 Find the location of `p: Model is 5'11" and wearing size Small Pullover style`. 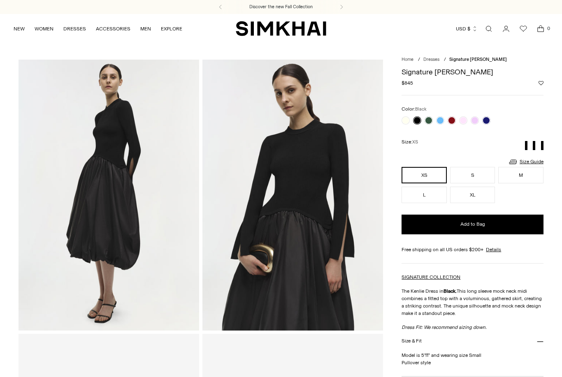

p: Model is 5'11" and wearing size Small Pullover style is located at coordinates (472, 359).